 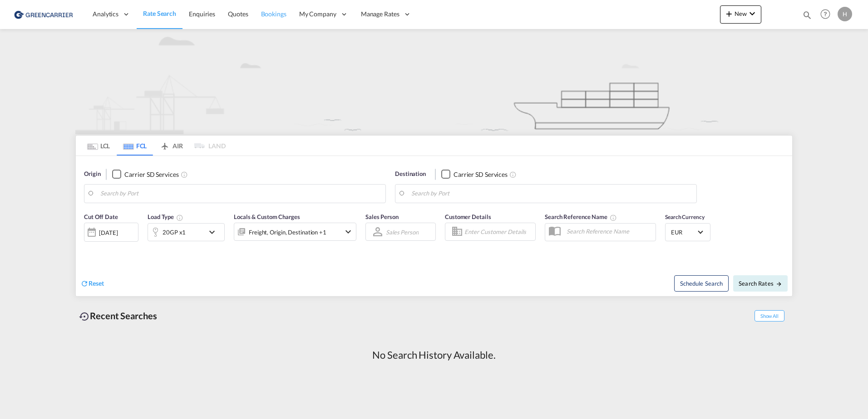 I want to click on button: icon-plus 400-fgNewicon-chevron-down, so click(x=741, y=15).